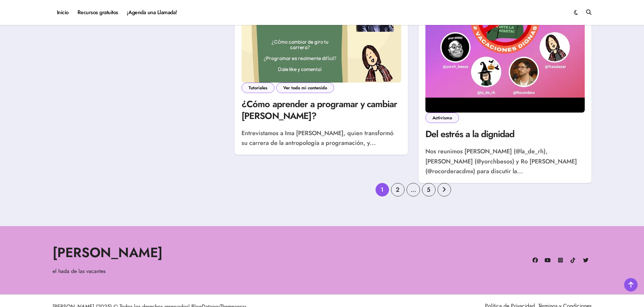 This screenshot has height=307, width=644. Describe the element at coordinates (185, 271) in the screenshot. I see `p: el hada de las vacantes` at that location.